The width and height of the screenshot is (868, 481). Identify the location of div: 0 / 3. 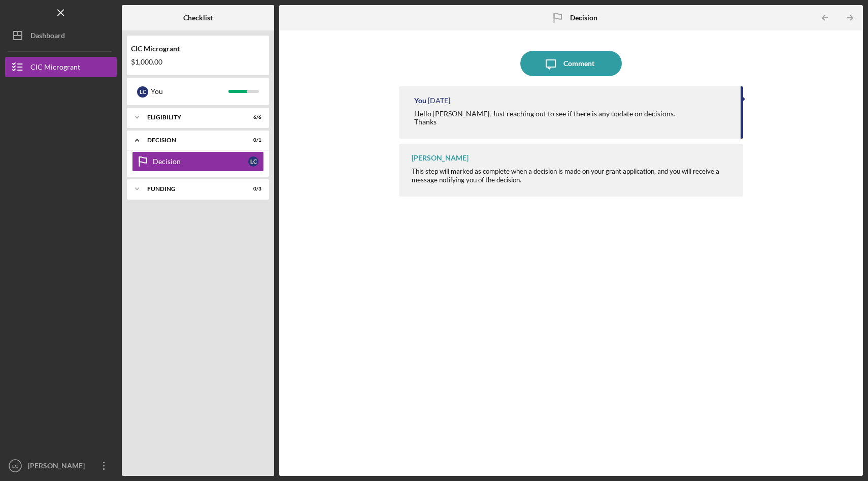
(252, 188).